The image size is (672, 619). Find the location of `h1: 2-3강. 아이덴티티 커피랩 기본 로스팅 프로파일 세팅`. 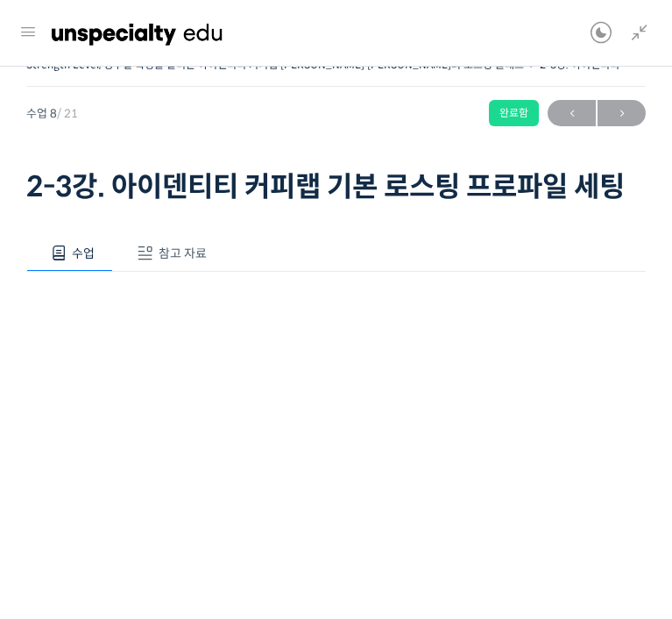

h1: 2-3강. 아이덴티티 커피랩 기본 로스팅 프로파일 세팅 is located at coordinates (335, 187).